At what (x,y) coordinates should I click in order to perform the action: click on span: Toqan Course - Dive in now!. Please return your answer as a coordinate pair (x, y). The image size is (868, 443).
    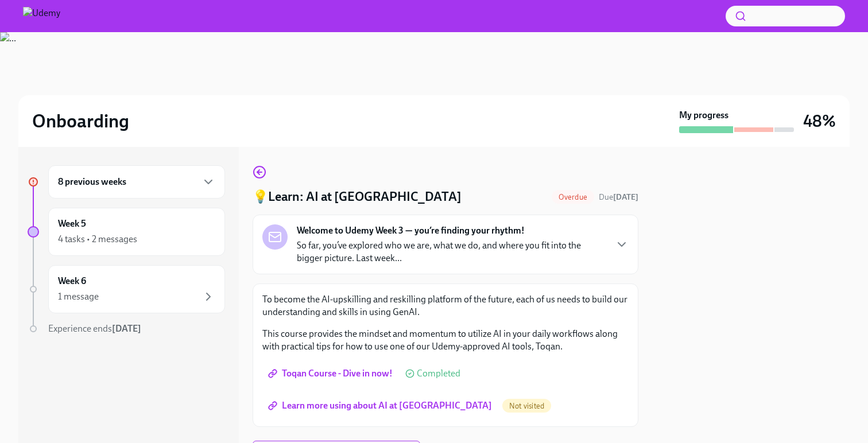
    Looking at the image, I should click on (332, 373).